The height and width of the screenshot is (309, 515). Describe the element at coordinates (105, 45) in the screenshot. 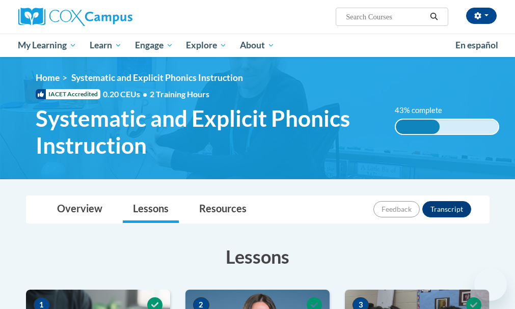

I see `a: Learn` at that location.